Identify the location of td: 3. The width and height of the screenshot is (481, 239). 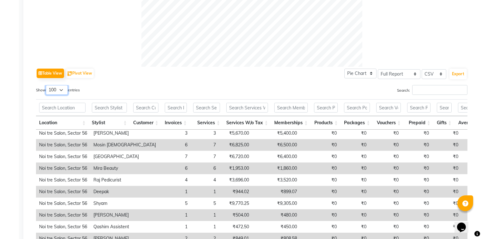
(175, 133).